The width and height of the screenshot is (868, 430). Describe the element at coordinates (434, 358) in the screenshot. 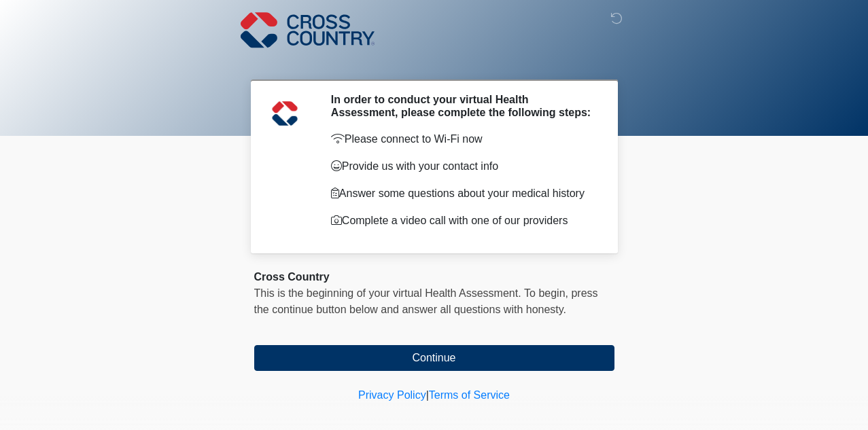

I see `button: Continue` at that location.